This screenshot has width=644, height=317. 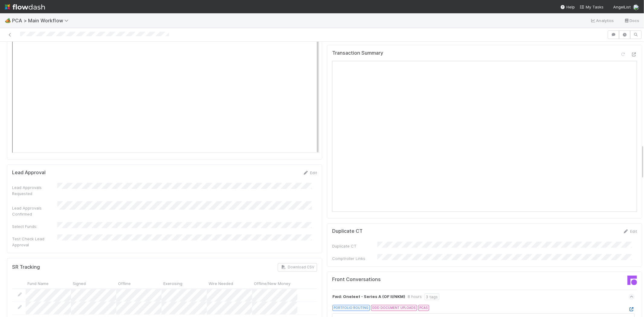 What do you see at coordinates (184, 283) in the screenshot?
I see `div: Exercising` at bounding box center [184, 283].